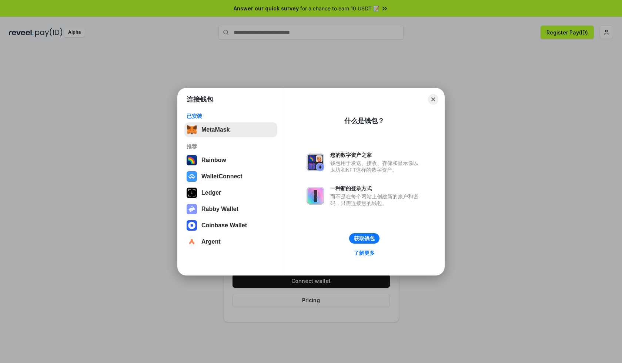 The image size is (622, 363). I want to click on div: 什么是钱包？, so click(364, 121).